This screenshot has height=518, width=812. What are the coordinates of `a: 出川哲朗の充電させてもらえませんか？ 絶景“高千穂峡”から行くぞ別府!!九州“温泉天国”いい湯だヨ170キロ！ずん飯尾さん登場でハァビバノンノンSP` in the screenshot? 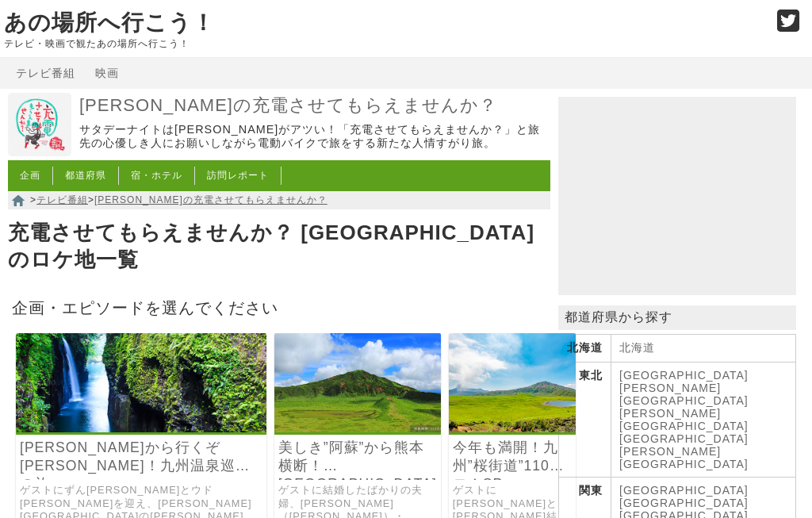 It's located at (141, 428).